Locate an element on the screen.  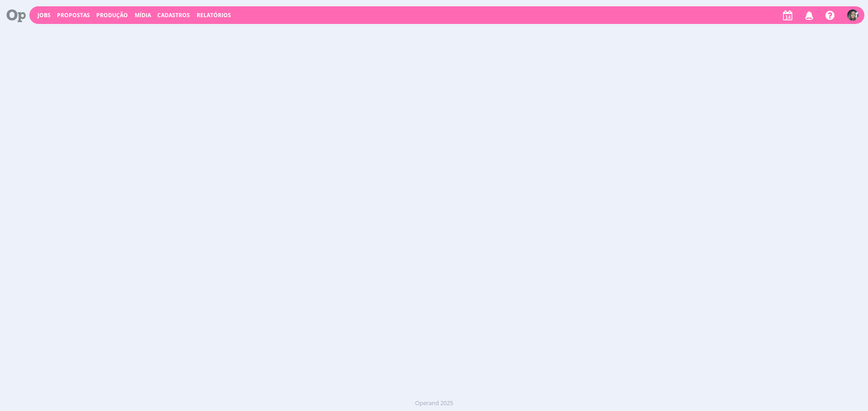
button: Produção is located at coordinates (112, 15).